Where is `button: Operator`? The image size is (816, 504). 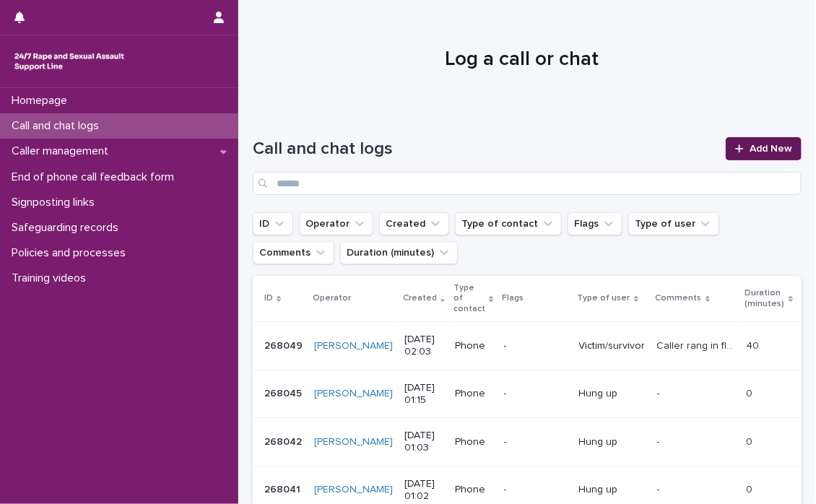 button: Operator is located at coordinates (336, 224).